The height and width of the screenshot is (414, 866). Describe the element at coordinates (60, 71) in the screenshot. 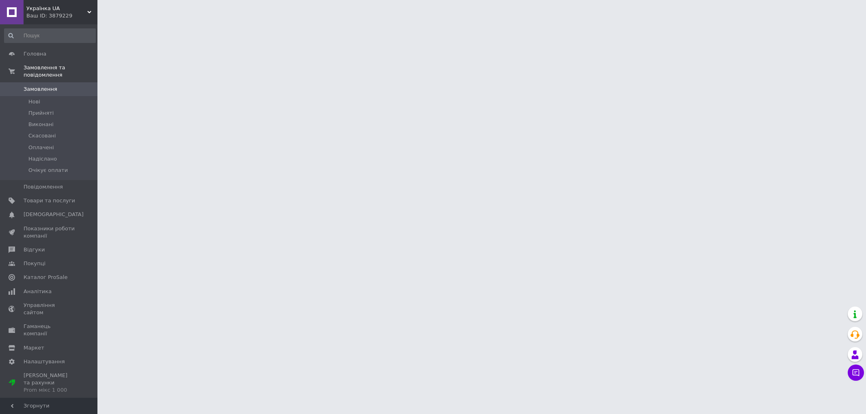

I see `span: Замовлення та повідомлення` at that location.